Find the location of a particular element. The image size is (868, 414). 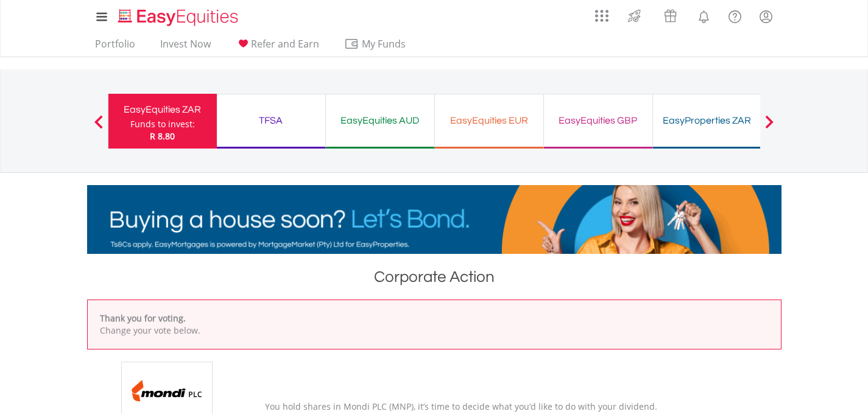

a: FAQ's and Support is located at coordinates (734, 16).